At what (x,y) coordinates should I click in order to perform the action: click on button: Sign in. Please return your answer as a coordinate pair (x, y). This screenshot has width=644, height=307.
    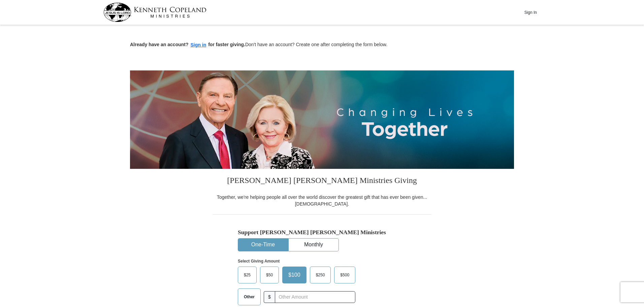
    Looking at the image, I should click on (199, 45).